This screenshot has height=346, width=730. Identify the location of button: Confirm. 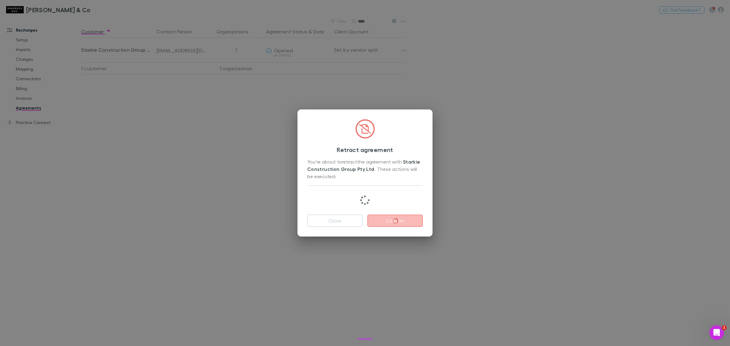
(395, 221).